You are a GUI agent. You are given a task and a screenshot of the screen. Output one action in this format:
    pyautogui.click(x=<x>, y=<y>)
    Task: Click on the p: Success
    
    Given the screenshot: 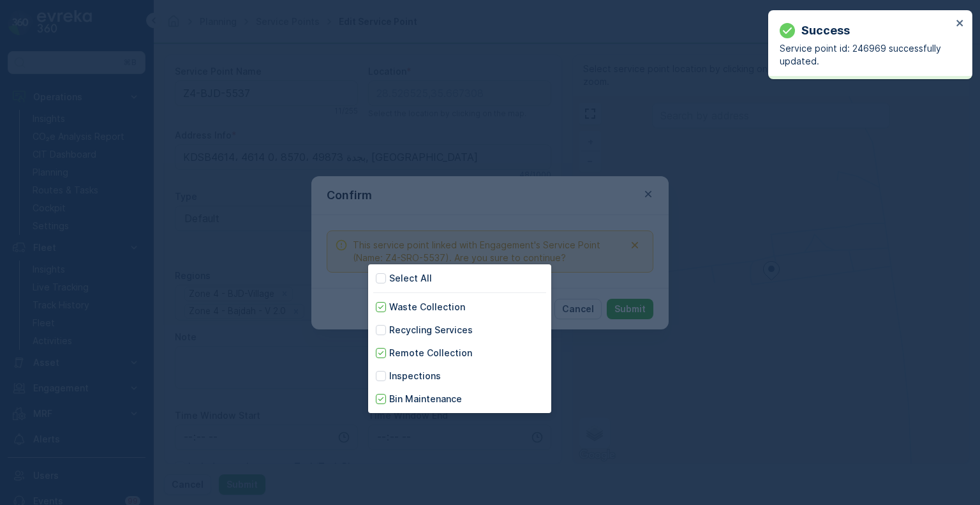 What is the action you would take?
    pyautogui.click(x=825, y=30)
    